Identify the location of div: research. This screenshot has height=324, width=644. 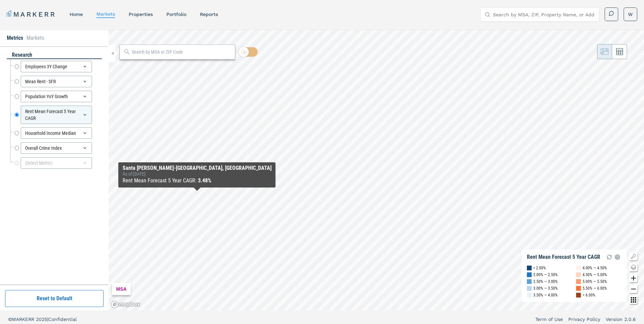
(54, 55).